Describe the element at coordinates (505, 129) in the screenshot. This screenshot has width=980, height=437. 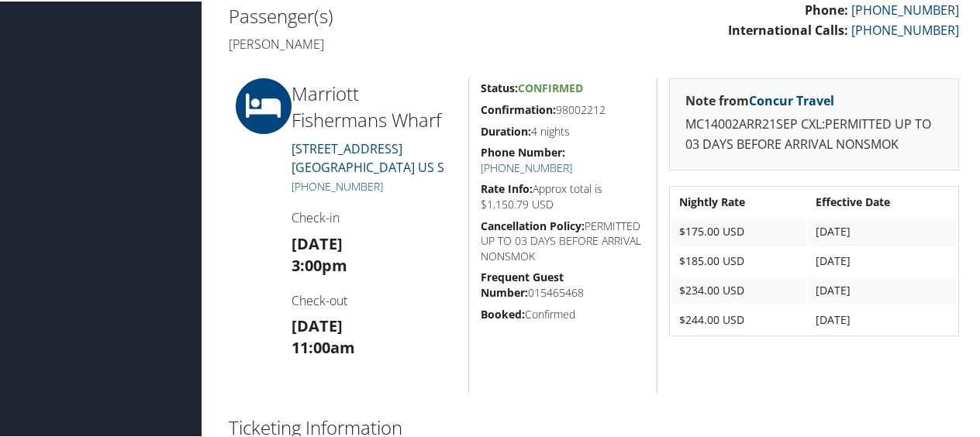
I see `strong: Duration:` at that location.